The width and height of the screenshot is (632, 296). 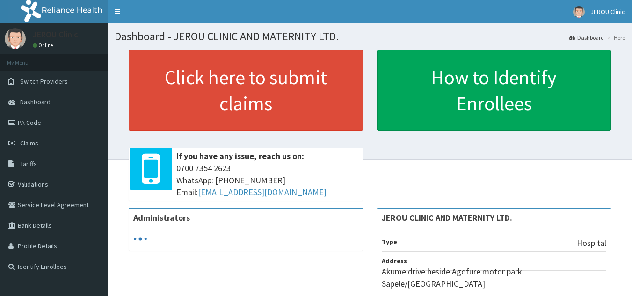 I want to click on span: Switch Providers, so click(x=44, y=81).